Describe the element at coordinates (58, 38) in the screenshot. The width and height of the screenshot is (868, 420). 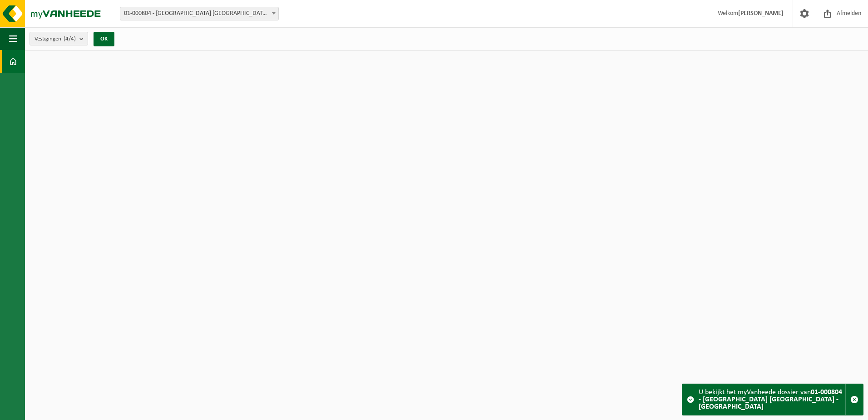
I see `button: Vestigingen(4/4)` at that location.